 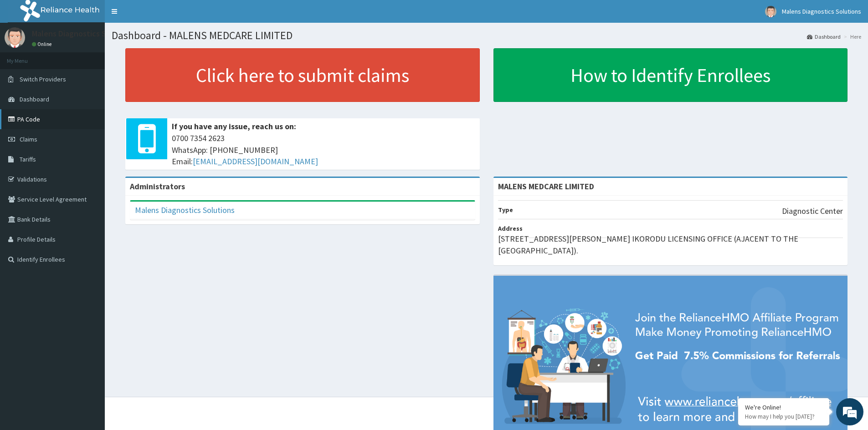 What do you see at coordinates (157, 186) in the screenshot?
I see `b: Administrators` at bounding box center [157, 186].